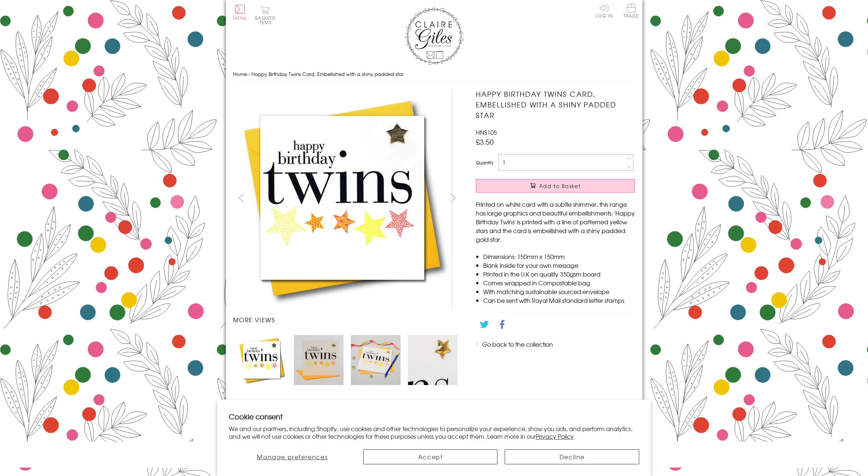 The height and width of the screenshot is (476, 868). Describe the element at coordinates (604, 11) in the screenshot. I see `a: Log In` at that location.